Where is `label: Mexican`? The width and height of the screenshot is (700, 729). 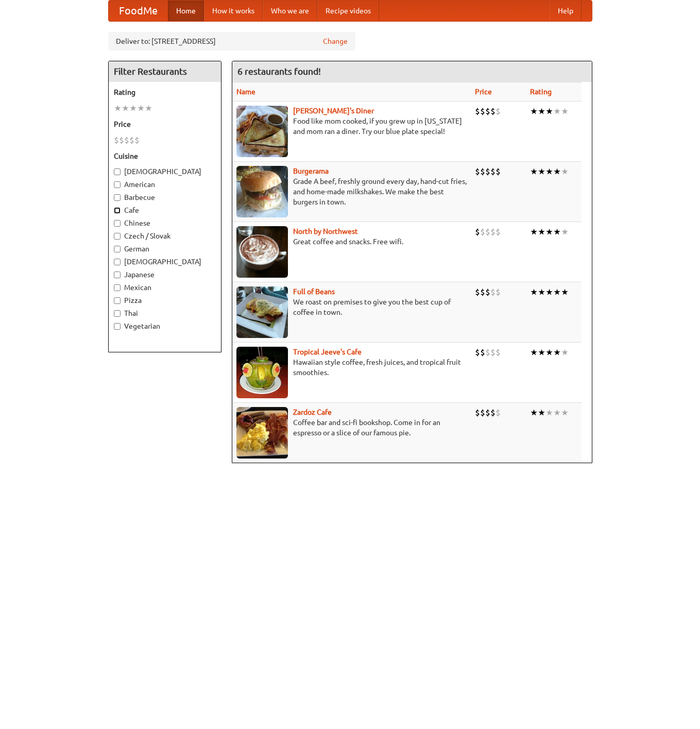
label: Mexican is located at coordinates (165, 288).